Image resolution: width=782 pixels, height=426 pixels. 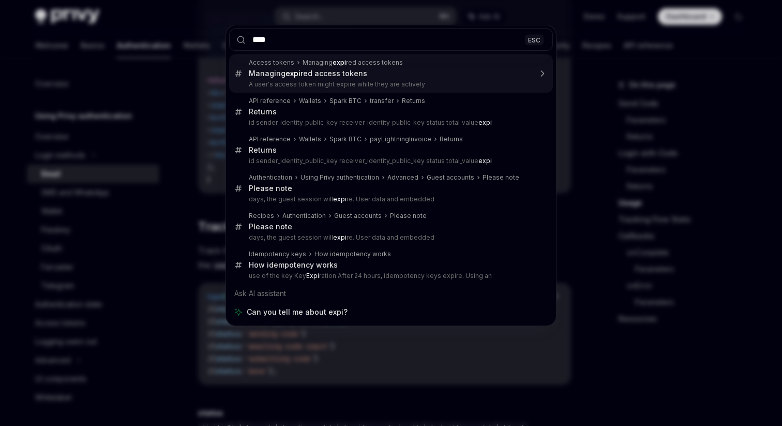 I want to click on div: Advanced, so click(x=403, y=177).